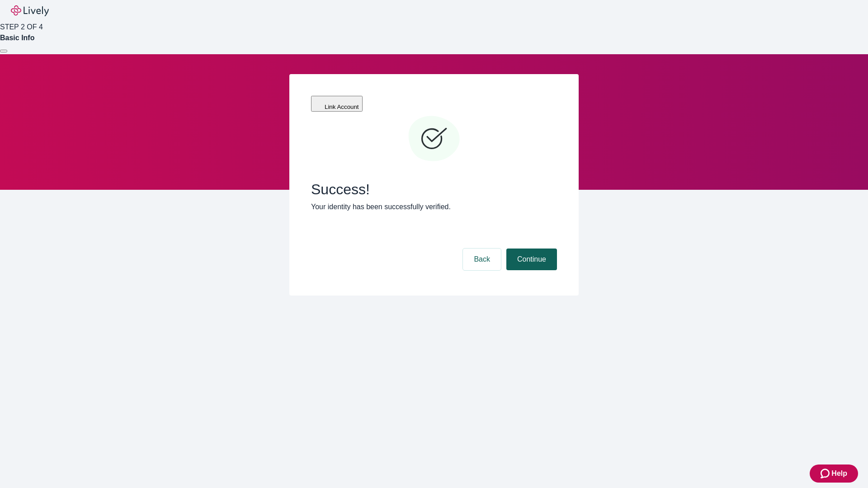 The image size is (868, 488). What do you see at coordinates (839, 474) in the screenshot?
I see `span: Help` at bounding box center [839, 474].